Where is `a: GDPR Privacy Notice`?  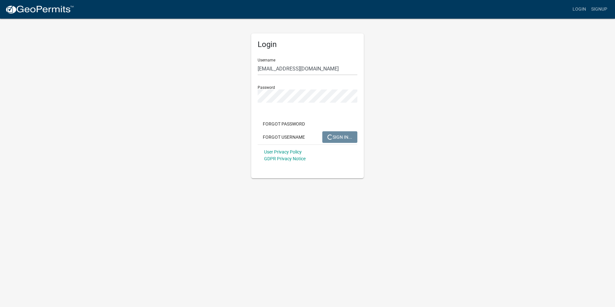 a: GDPR Privacy Notice is located at coordinates (285, 159).